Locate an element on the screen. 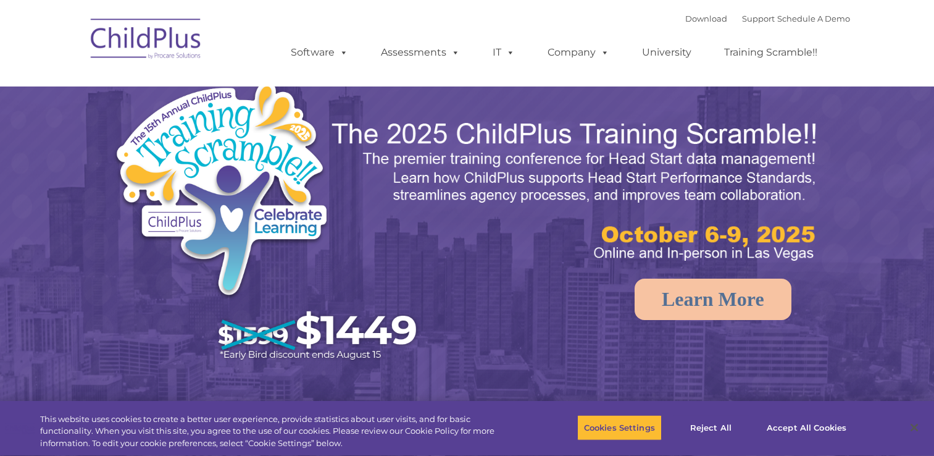  a: Schedule A Demo is located at coordinates (814, 19).